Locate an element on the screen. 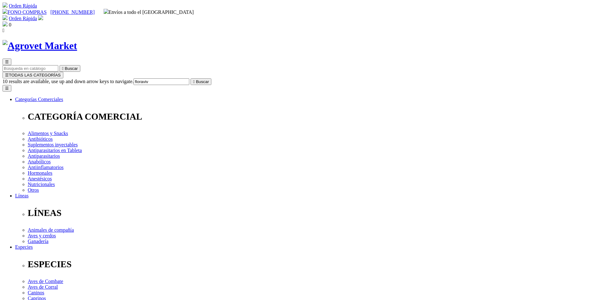 Image resolution: width=600 pixels, height=300 pixels. span: Antibióticos is located at coordinates (40, 139).